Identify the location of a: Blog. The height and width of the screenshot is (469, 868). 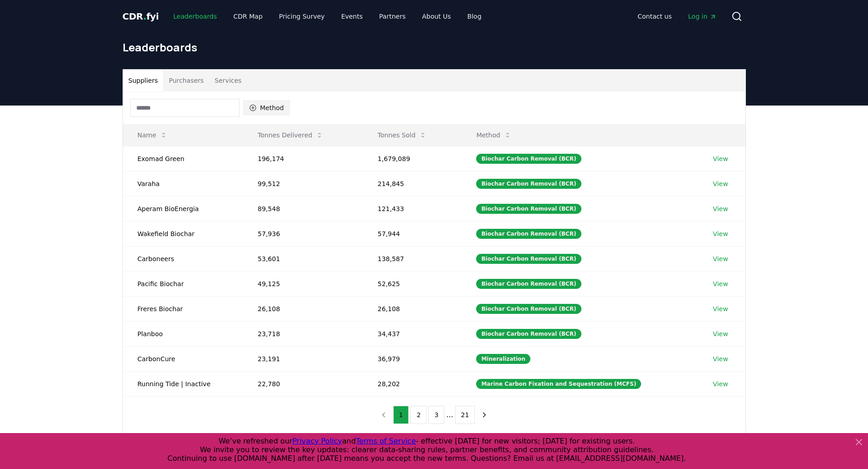
(474, 16).